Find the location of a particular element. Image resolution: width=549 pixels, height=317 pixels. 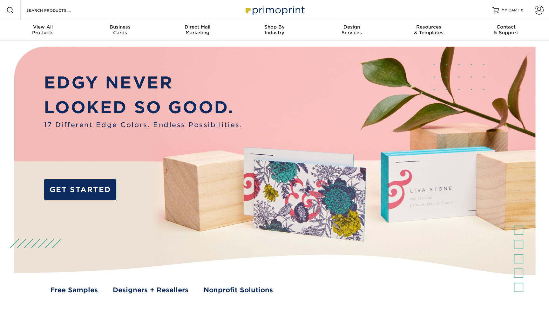

span: 17 Different Edge Colors. Endless Possibilities. is located at coordinates (143, 125).